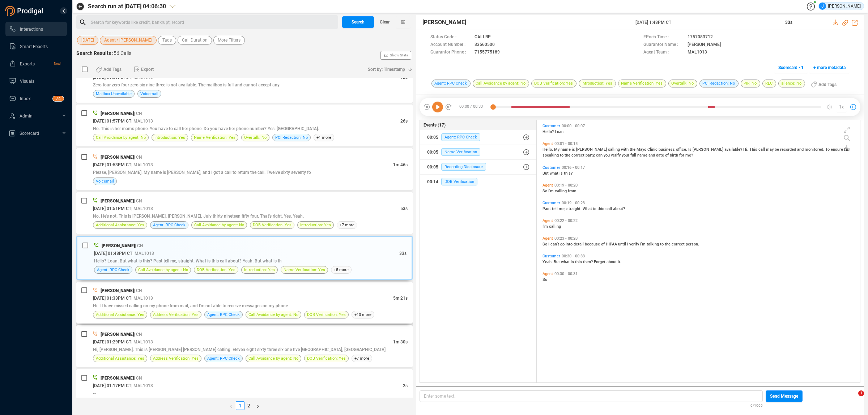 The image size is (868, 415). I want to click on span: EPoch Time :, so click(664, 37).